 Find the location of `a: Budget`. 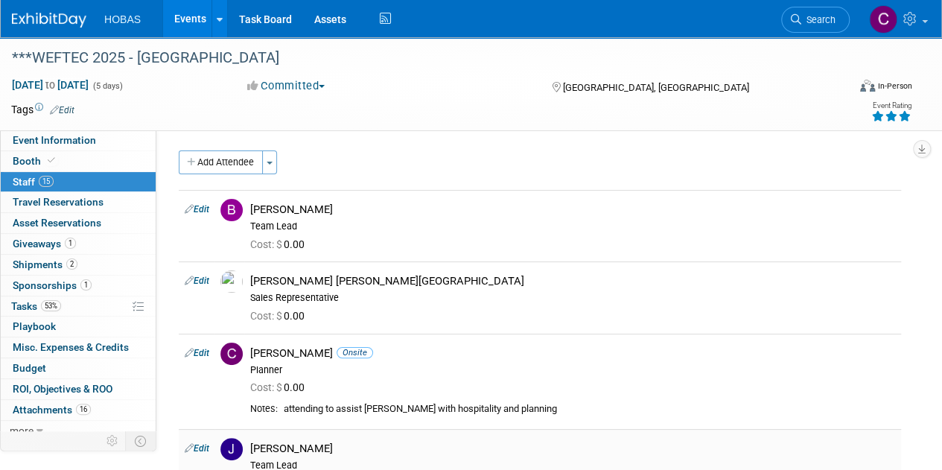

a: Budget is located at coordinates (78, 368).